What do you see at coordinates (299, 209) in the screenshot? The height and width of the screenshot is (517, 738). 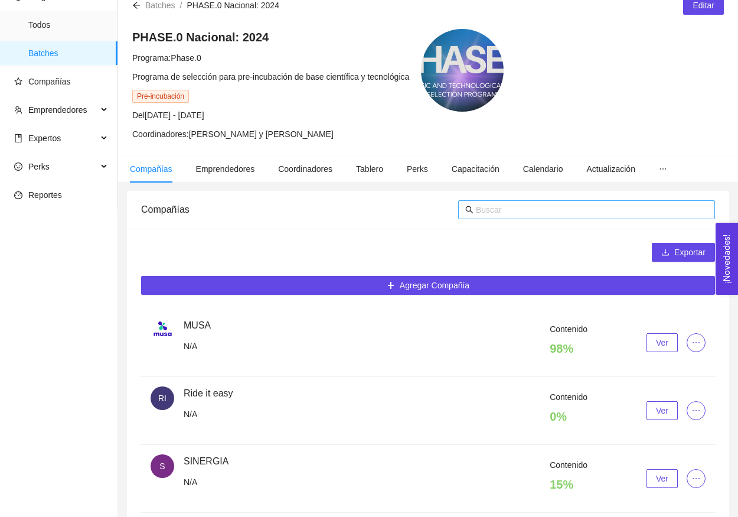 I see `div: Compañías` at bounding box center [299, 209].